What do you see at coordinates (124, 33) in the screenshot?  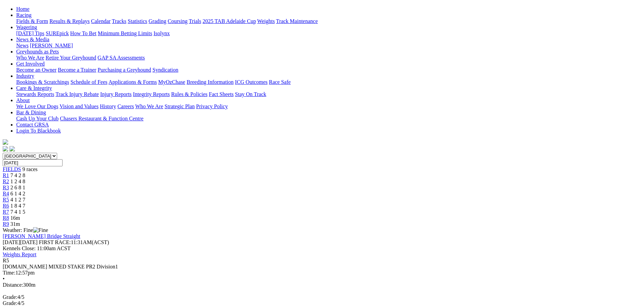 I see `a: Minimum Betting Limits` at bounding box center [124, 33].